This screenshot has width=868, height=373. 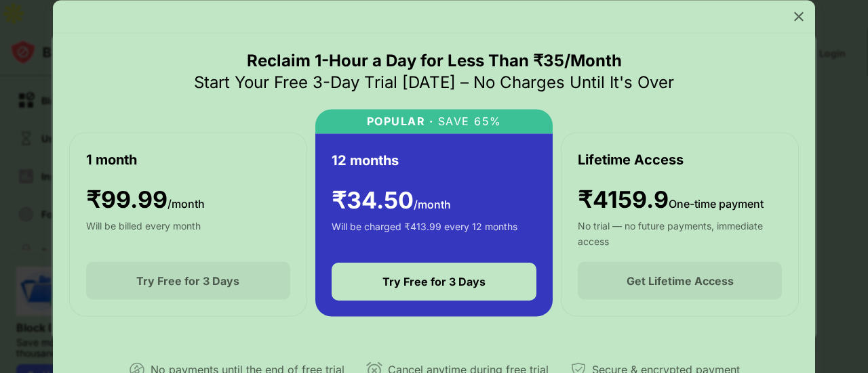 I want to click on div: 12 months, so click(x=365, y=160).